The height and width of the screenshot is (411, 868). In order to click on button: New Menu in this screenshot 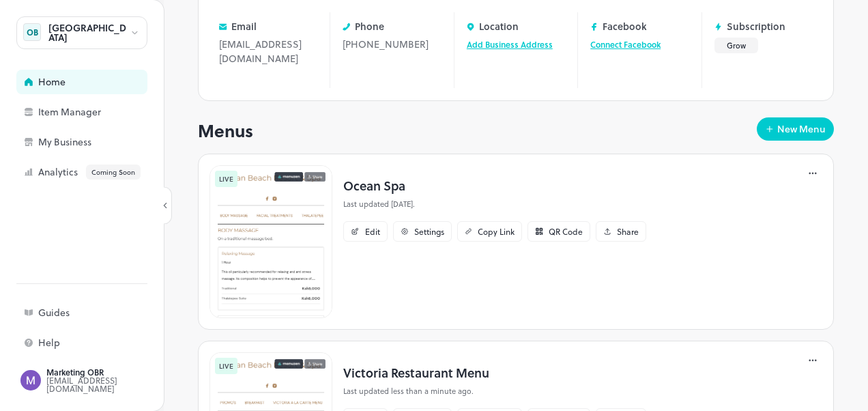, I will do `click(795, 129)`.